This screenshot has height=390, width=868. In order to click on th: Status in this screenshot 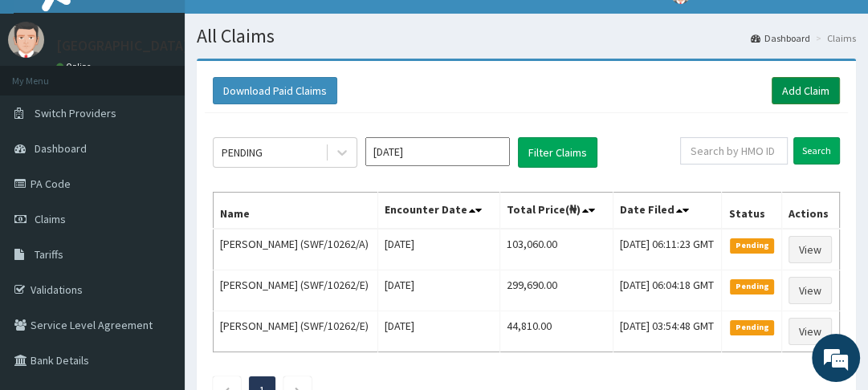, I will do `click(751, 211)`.